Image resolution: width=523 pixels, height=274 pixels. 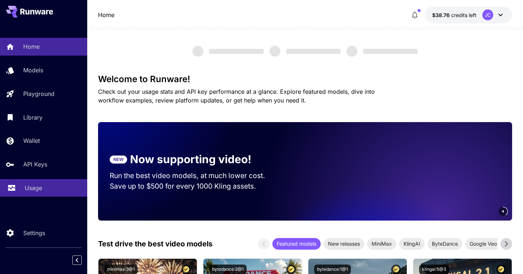 I want to click on span: New releases, so click(x=344, y=243).